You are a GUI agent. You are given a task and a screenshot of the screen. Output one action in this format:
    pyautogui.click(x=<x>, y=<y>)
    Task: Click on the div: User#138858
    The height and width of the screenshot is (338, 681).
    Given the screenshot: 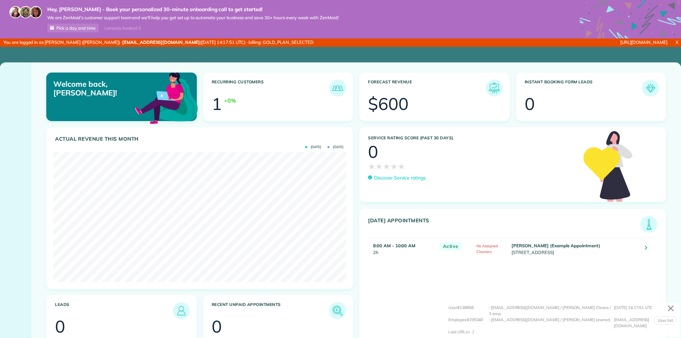 What is the action you would take?
    pyautogui.click(x=469, y=311)
    